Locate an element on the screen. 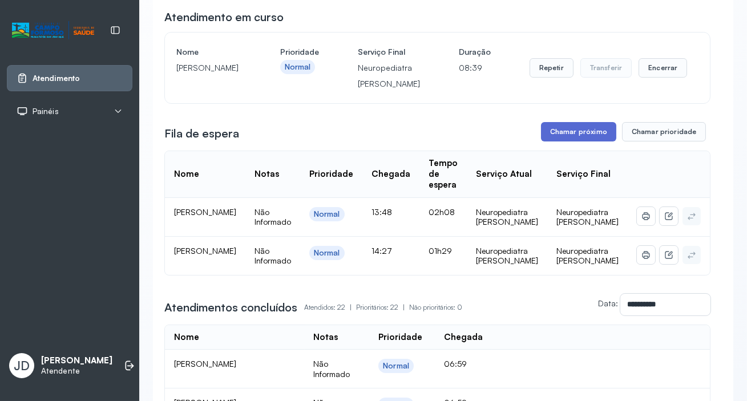  button: Transferir is located at coordinates (606, 68).